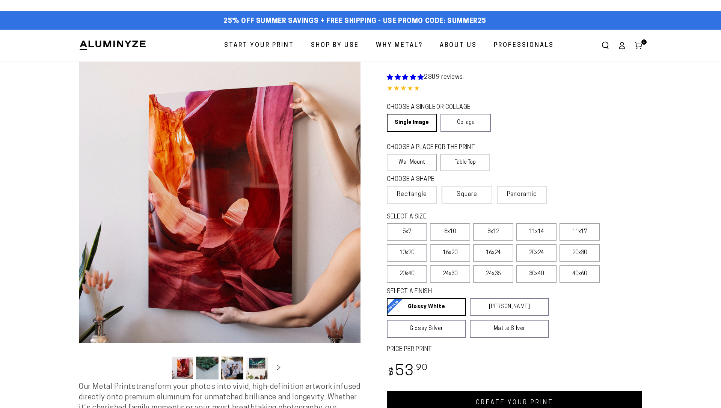 This screenshot has height=408, width=721. Describe the element at coordinates (412, 163) in the screenshot. I see `label: Wall Mount` at that location.